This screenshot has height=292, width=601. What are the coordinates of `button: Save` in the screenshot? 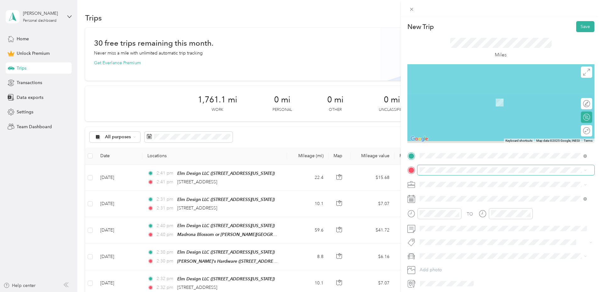 It's located at (586, 26).